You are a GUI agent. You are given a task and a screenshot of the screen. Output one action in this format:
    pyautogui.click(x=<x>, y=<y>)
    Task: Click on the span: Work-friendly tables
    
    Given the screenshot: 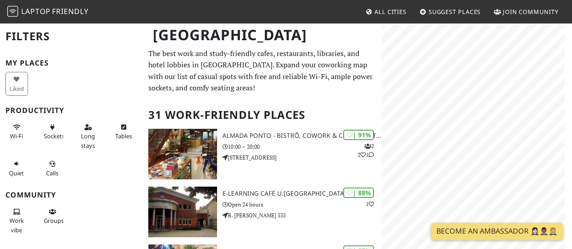 What is the action you would take?
    pyautogui.click(x=123, y=136)
    